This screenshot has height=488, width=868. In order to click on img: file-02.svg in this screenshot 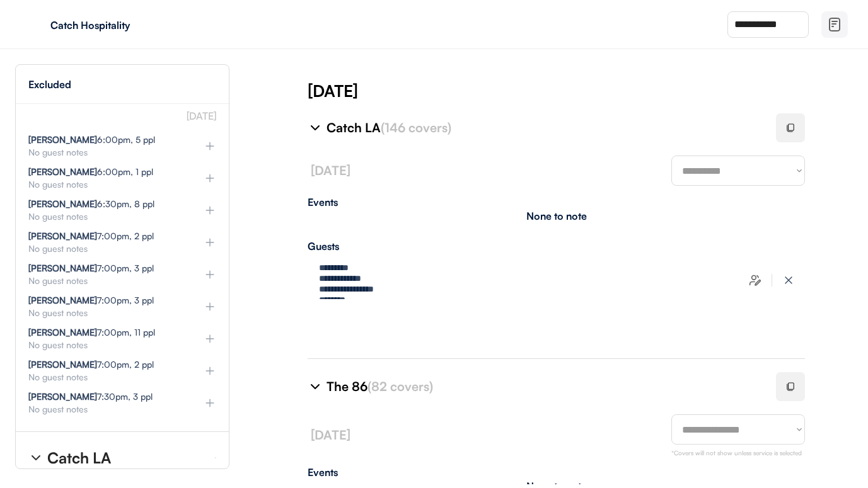, I will do `click(835, 25)`.